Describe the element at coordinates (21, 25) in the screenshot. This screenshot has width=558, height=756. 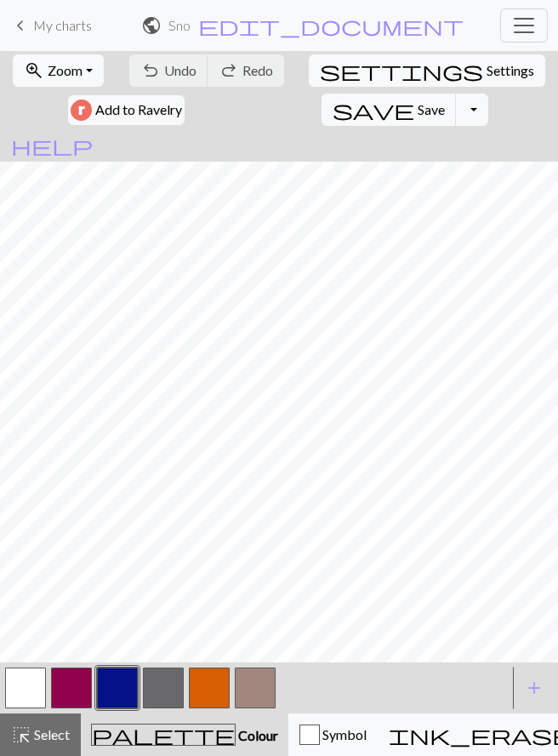
I see `span: keyboard_arrow_left` at that location.